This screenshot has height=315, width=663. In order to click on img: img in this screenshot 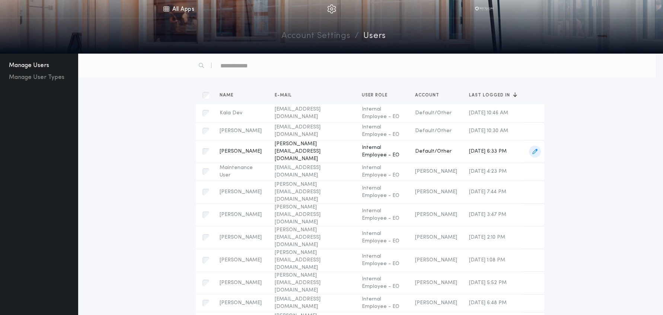, I will do `click(332, 9)`.